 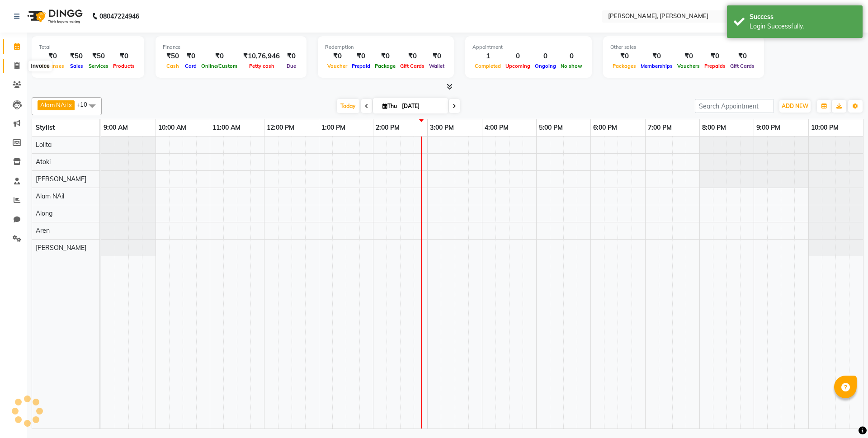 What do you see at coordinates (422, 106) in the screenshot?
I see `input: 2025-09-04` at bounding box center [422, 106].